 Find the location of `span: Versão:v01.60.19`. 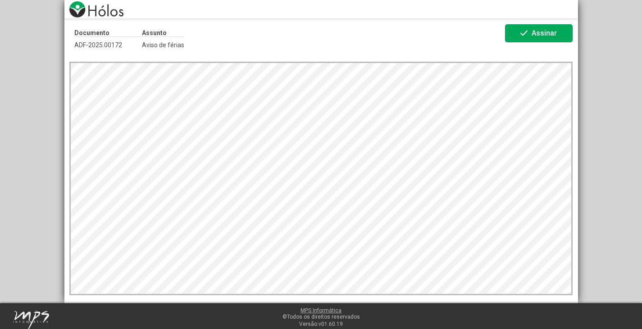

span: Versão:v01.60.19 is located at coordinates (321, 324).